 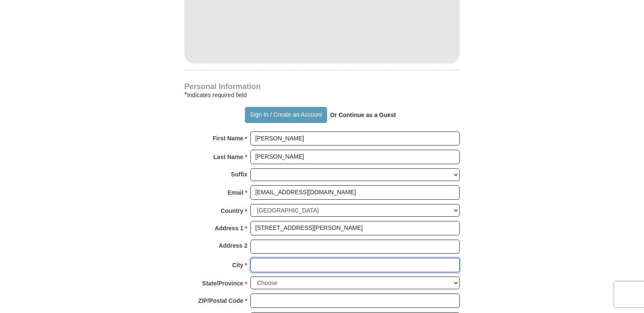 What do you see at coordinates (229, 228) in the screenshot?
I see `strong: Address 1` at bounding box center [229, 228].